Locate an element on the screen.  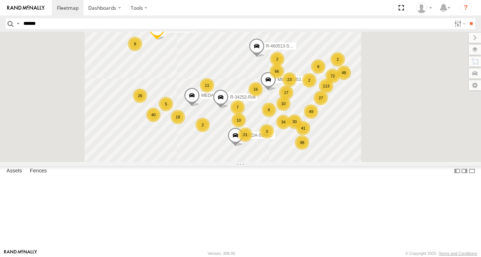
a: Visit our Website is located at coordinates (21, 253).